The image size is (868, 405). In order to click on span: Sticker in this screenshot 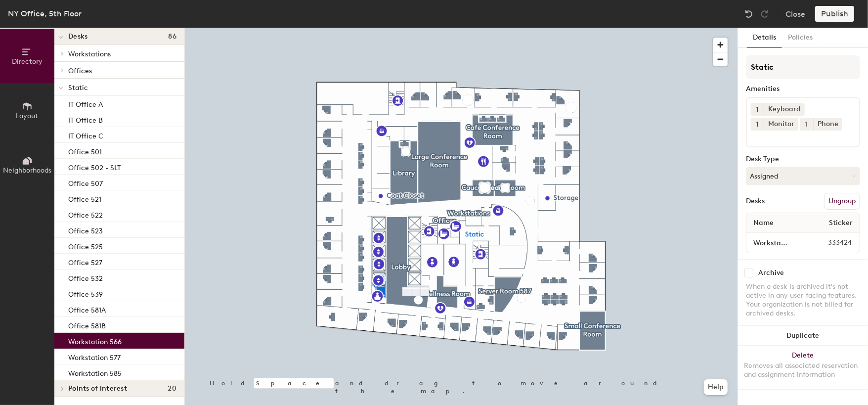, I will do `click(841, 223)`.